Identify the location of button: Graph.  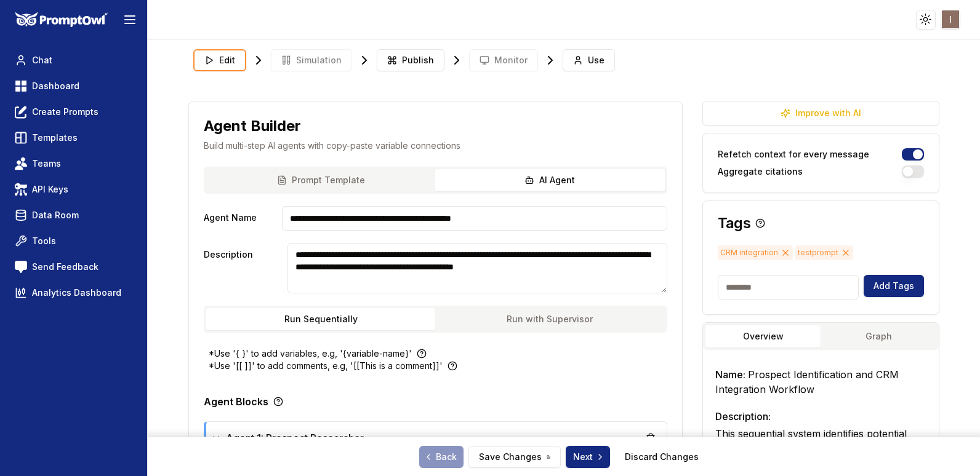
(879, 337).